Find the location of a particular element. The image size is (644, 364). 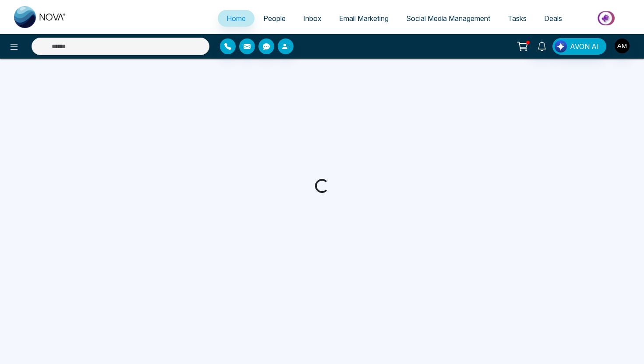

a: Deals is located at coordinates (553, 18).